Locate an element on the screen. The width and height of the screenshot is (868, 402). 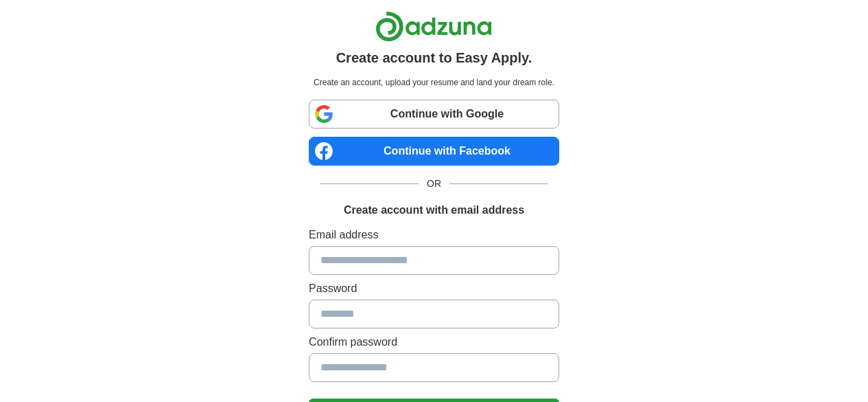
h1: Create account to Easy Apply. is located at coordinates (434, 58).